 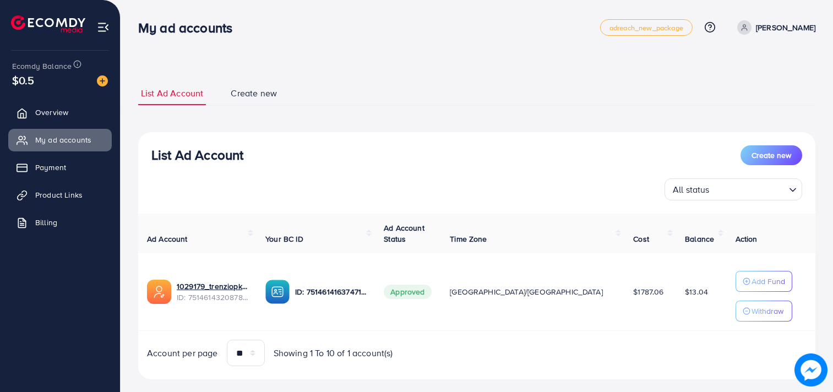 What do you see at coordinates (60, 195) in the screenshot?
I see `a: Product Links` at bounding box center [60, 195].